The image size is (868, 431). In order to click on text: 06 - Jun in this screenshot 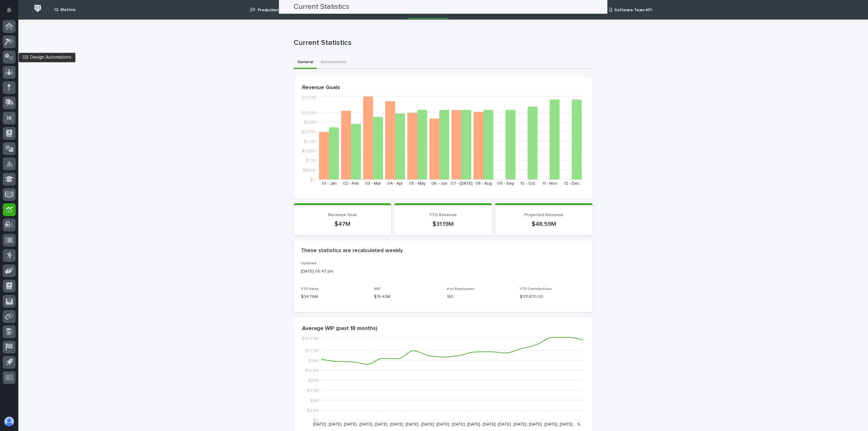, I will do `click(439, 184)`.